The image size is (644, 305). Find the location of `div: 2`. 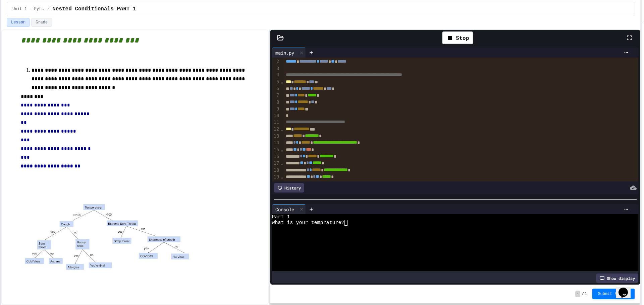

div: 2 is located at coordinates (276, 62).